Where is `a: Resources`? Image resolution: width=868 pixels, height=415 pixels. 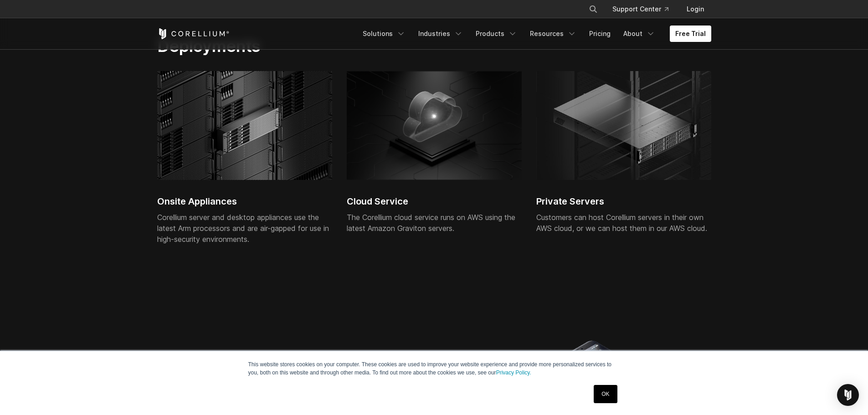
a: Resources is located at coordinates (553, 33).